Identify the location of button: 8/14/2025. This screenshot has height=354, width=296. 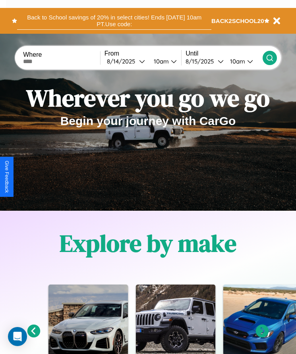
(126, 61).